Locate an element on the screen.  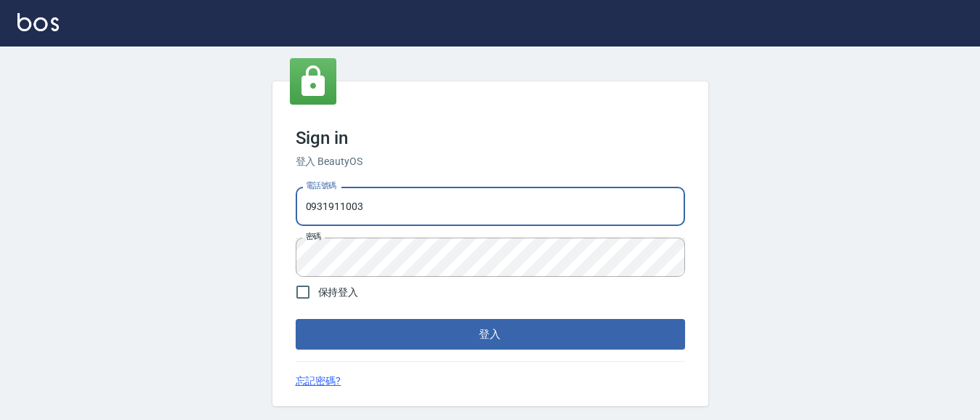
h6: 登入 BeautyOS is located at coordinates (490, 161).